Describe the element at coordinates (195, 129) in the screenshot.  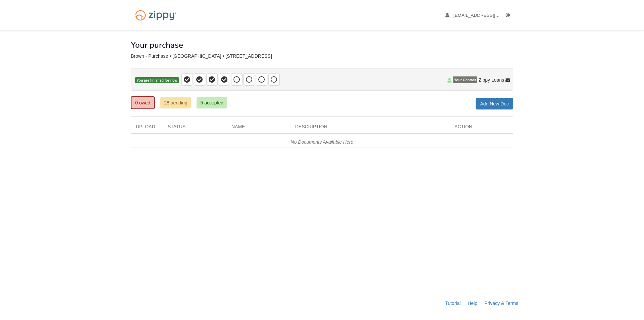
I see `div: Status` at that location.